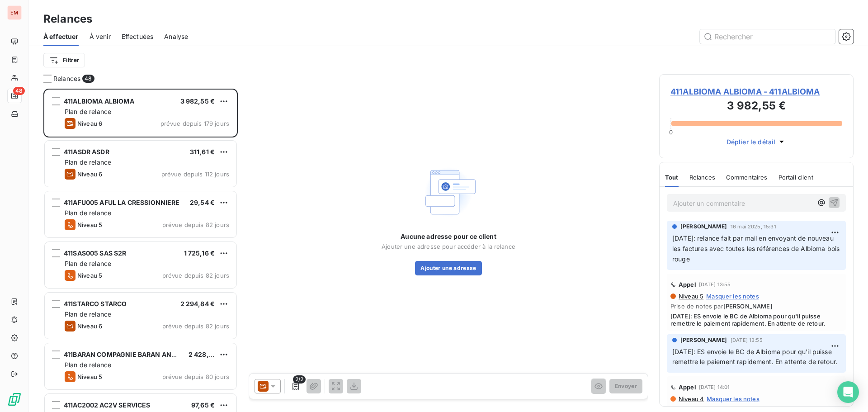  What do you see at coordinates (202, 151) in the screenshot?
I see `span: 311,61 €` at bounding box center [202, 151].